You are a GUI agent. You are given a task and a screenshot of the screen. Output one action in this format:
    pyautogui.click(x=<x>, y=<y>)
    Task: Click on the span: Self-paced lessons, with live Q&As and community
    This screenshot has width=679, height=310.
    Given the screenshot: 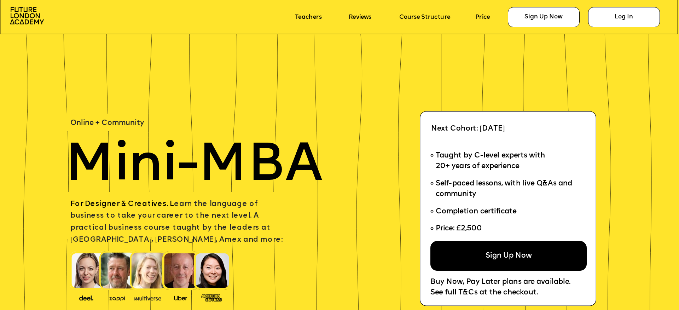 What is the action you would take?
    pyautogui.click(x=505, y=189)
    